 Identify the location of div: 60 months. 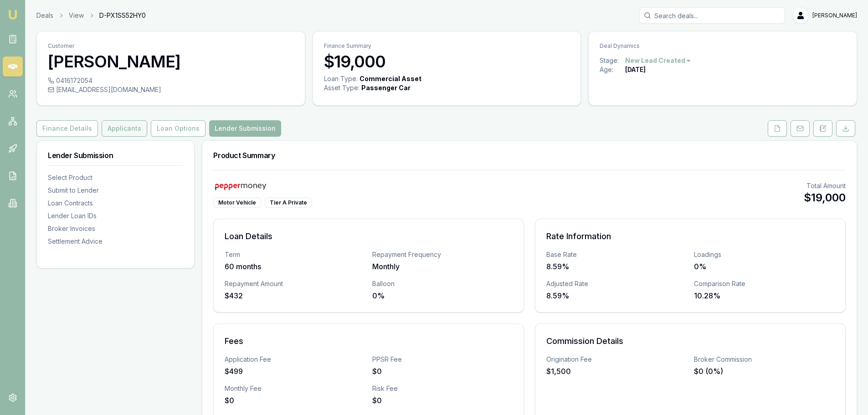
(295, 266).